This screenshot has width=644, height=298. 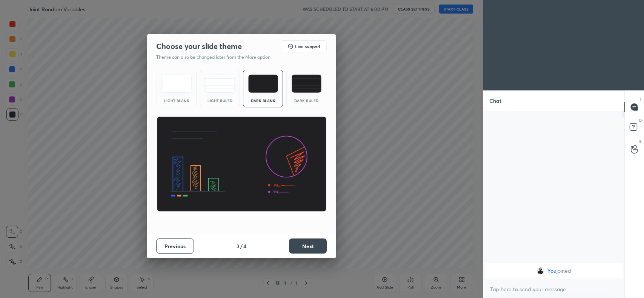 What do you see at coordinates (219, 84) in the screenshot?
I see `img: lightRuledTheme.5fabf969.svg` at bounding box center [219, 84].